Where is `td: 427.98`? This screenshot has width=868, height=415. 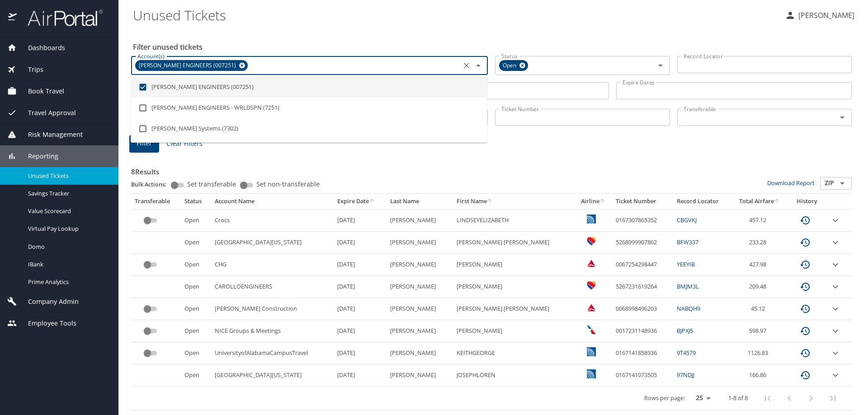
td: 427.98 is located at coordinates (760, 264).